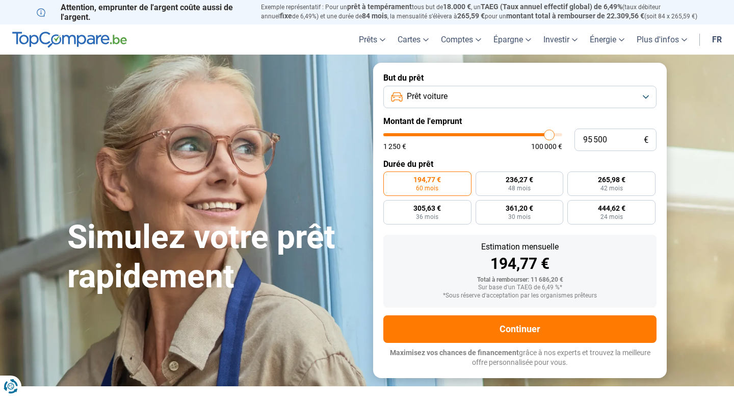  Describe the element at coordinates (286, 16) in the screenshot. I see `span: fixe` at that location.